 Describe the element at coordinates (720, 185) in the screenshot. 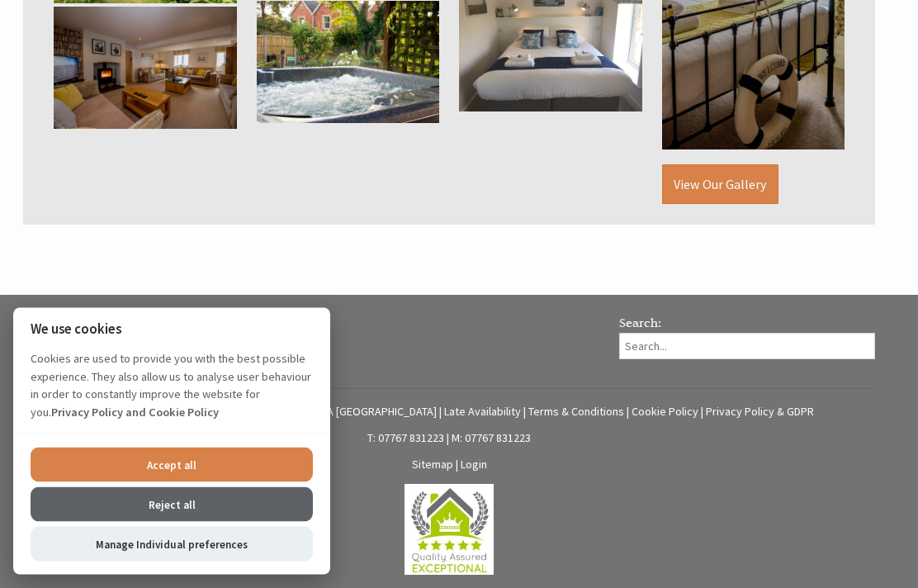

I see `a: View Our Gallery` at that location.